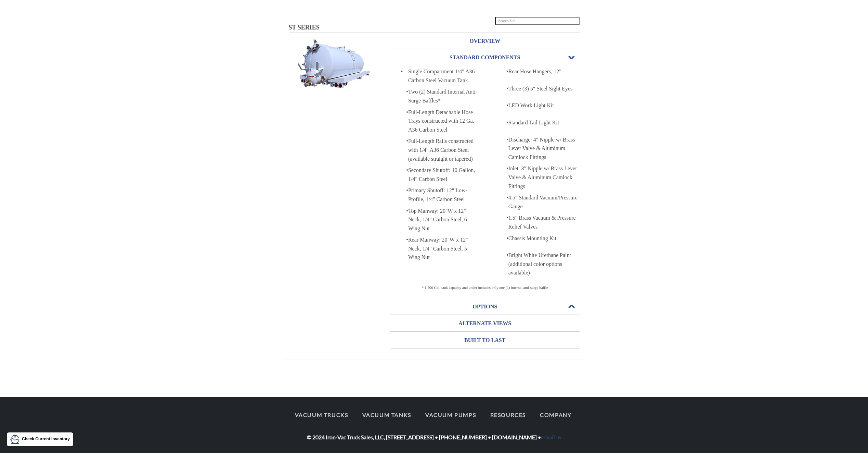 The image size is (868, 453). Describe the element at coordinates (485, 323) in the screenshot. I see `a: ALTERNATE VIEWS` at that location.